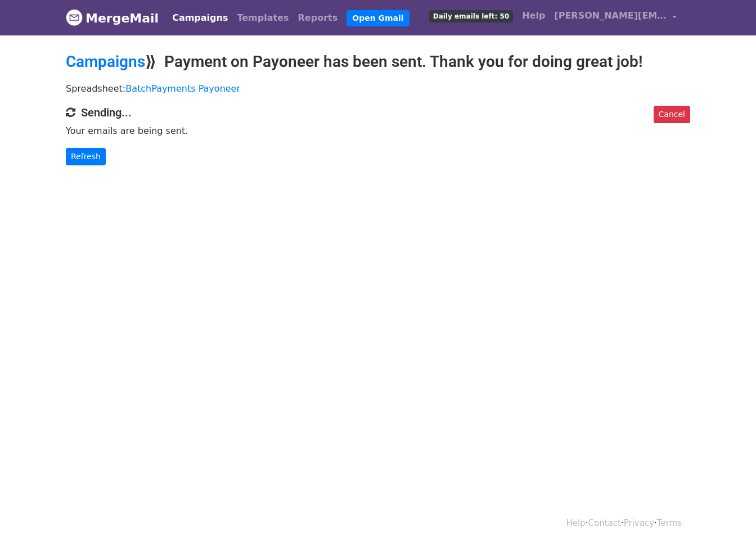 This screenshot has width=756, height=545. What do you see at coordinates (639, 523) in the screenshot?
I see `a: Privacy` at bounding box center [639, 523].